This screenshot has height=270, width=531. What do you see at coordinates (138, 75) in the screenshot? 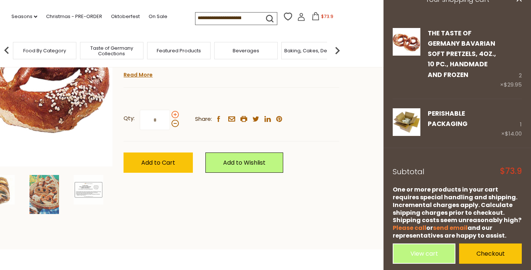
I see `a: Read More` at bounding box center [138, 75].